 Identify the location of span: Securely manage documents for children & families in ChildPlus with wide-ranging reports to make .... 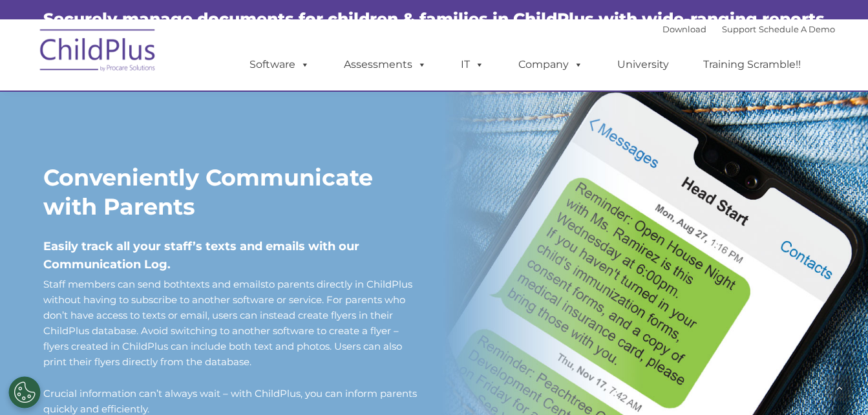
(434, 27).